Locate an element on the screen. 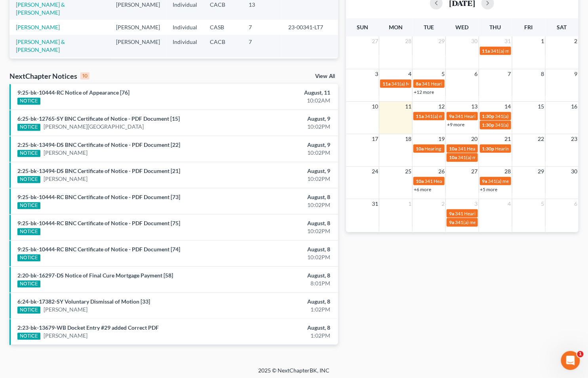 This screenshot has height=378, width=588. span: 16 is located at coordinates (574, 107).